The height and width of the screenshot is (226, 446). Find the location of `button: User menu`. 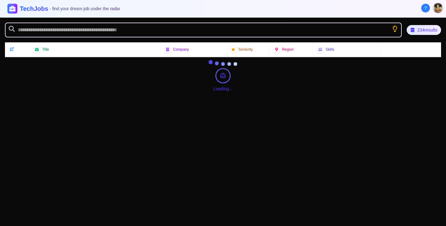

button: User menu is located at coordinates (438, 8).